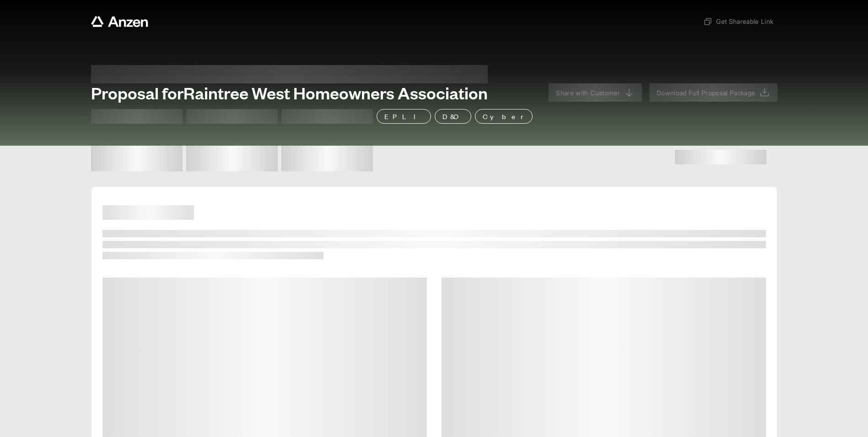 This screenshot has width=868, height=437. I want to click on span: Get Shareable Link, so click(738, 21).